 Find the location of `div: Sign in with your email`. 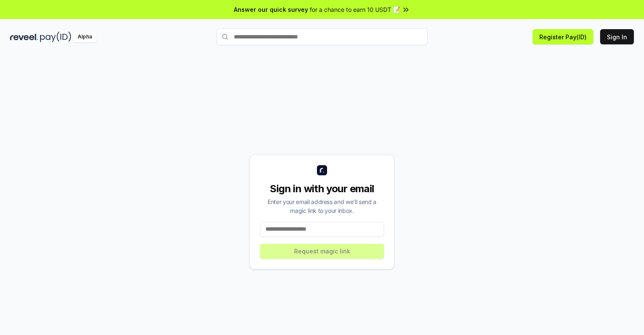

div: Sign in with your email is located at coordinates (322, 189).